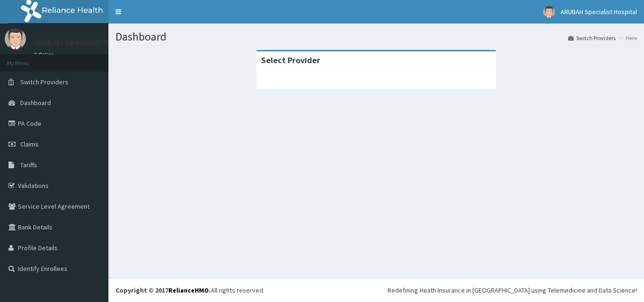  Describe the element at coordinates (84, 42) in the screenshot. I see `p: ARUBAH Specialist Hospital` at that location.